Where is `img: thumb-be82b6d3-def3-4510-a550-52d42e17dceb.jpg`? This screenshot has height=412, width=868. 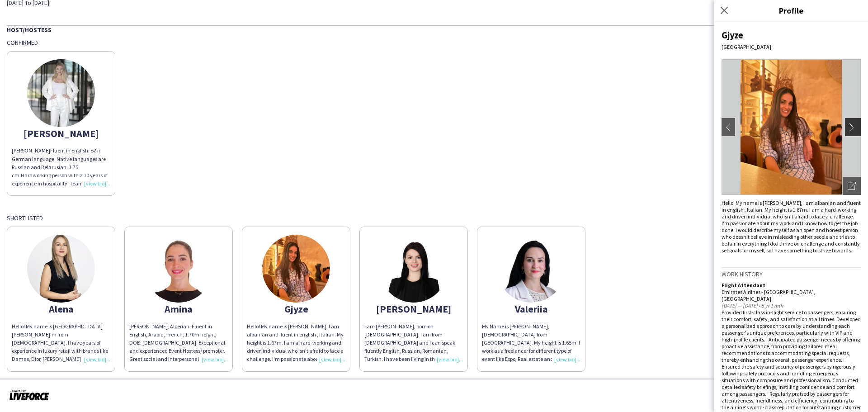
img: thumb-be82b6d3-def3-4510-a550-52d42e17dceb.jpg is located at coordinates (296, 269).